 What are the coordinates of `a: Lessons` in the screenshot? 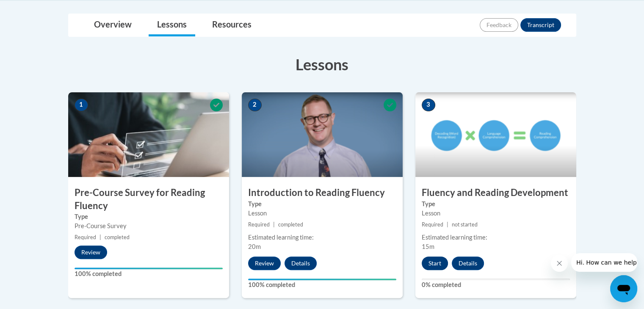 It's located at (172, 25).